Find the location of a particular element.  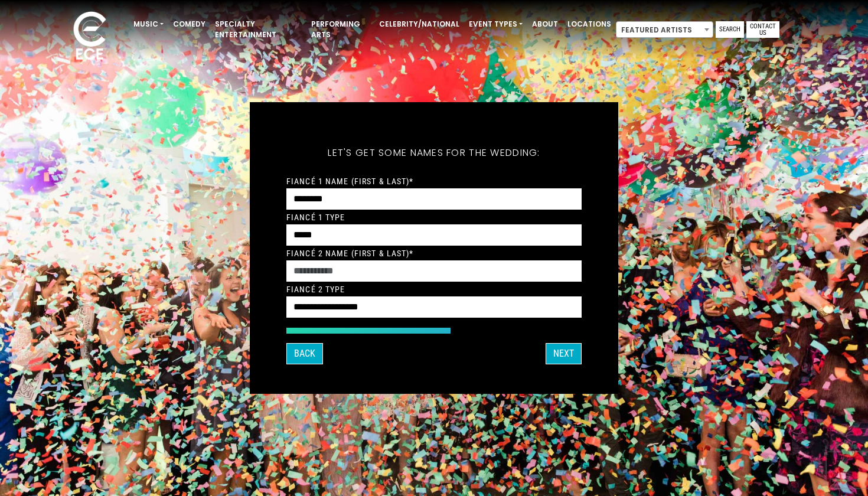

a: Comedy is located at coordinates (189, 24).